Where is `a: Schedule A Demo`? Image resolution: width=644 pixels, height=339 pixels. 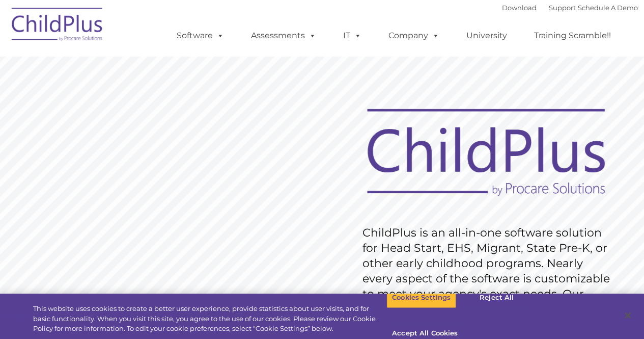
a: Schedule A Demo is located at coordinates (608, 8).